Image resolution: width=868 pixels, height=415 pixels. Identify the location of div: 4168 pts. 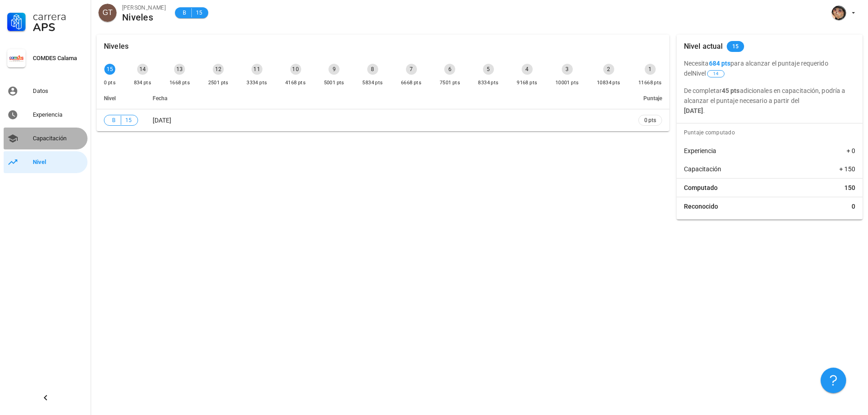
(295, 83).